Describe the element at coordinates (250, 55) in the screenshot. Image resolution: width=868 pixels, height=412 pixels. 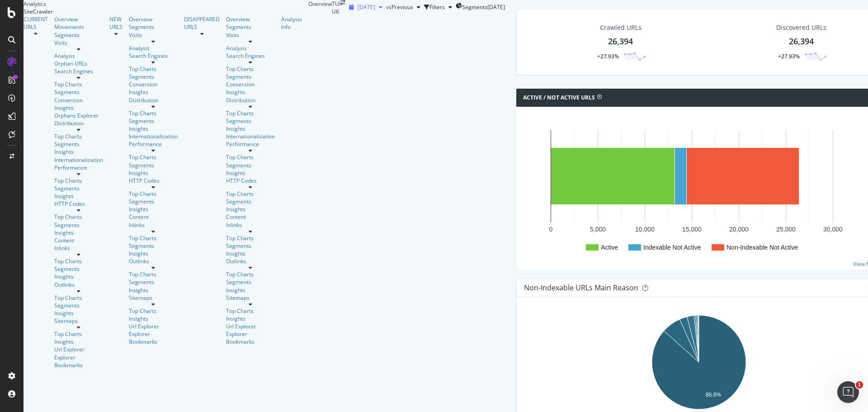
I see `a: Search Engines` at that location.